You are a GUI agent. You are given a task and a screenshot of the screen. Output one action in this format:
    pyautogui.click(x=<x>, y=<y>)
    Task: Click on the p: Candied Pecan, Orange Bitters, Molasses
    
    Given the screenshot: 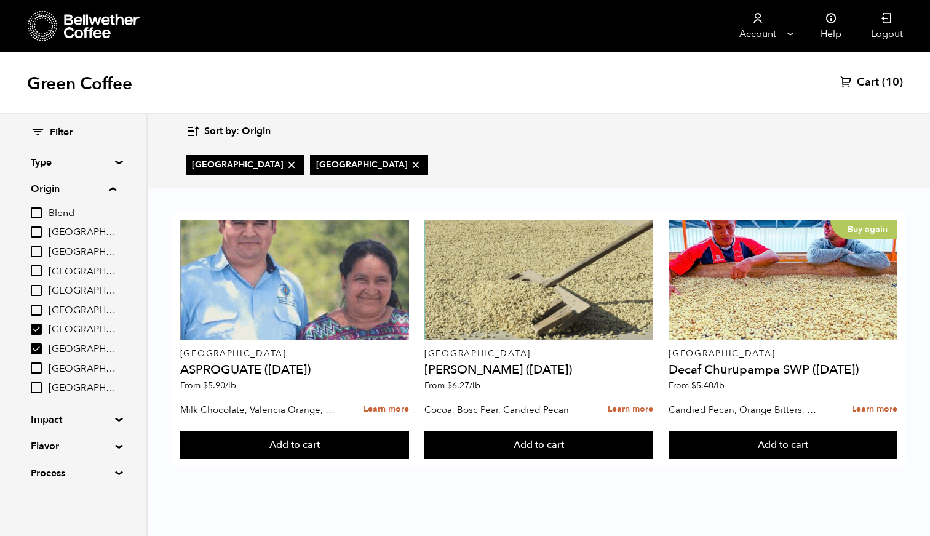 What is the action you would take?
    pyautogui.click(x=746, y=410)
    